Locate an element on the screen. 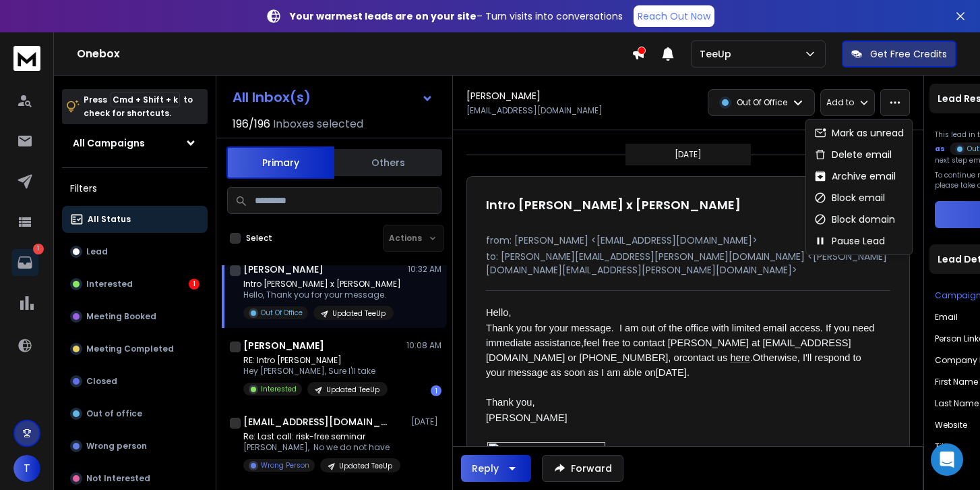 The image size is (980, 490). p: Not Interested is located at coordinates (118, 478).